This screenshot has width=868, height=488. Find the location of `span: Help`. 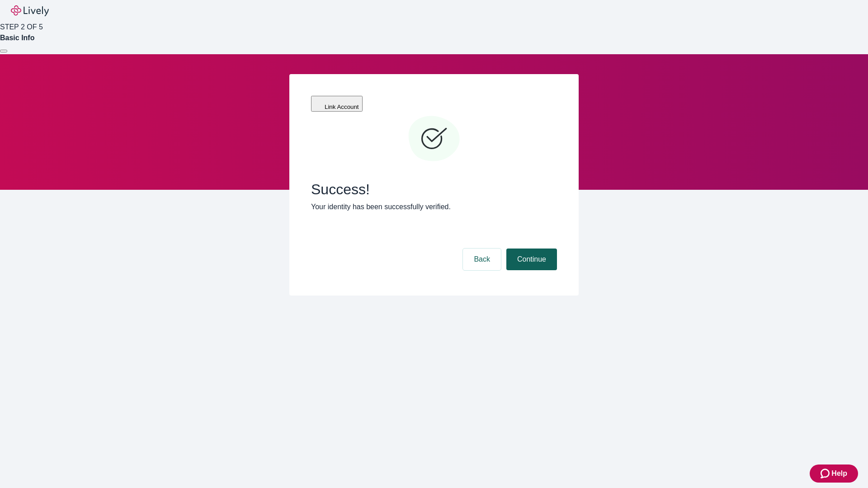

span: Help is located at coordinates (840, 473).